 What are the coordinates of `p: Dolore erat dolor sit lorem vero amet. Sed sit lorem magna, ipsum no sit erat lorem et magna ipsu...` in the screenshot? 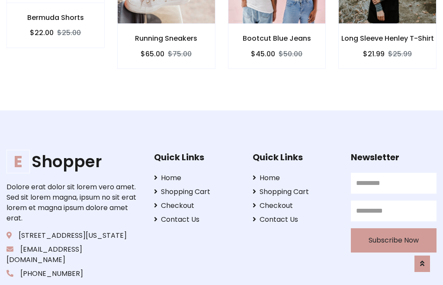 It's located at (74, 203).